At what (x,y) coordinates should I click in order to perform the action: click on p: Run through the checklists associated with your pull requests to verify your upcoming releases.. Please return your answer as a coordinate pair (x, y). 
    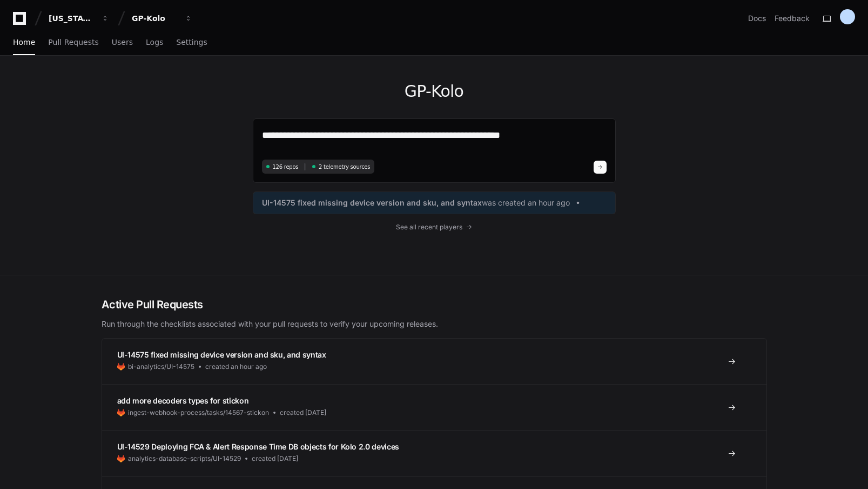
    Looking at the image, I should click on (434, 324).